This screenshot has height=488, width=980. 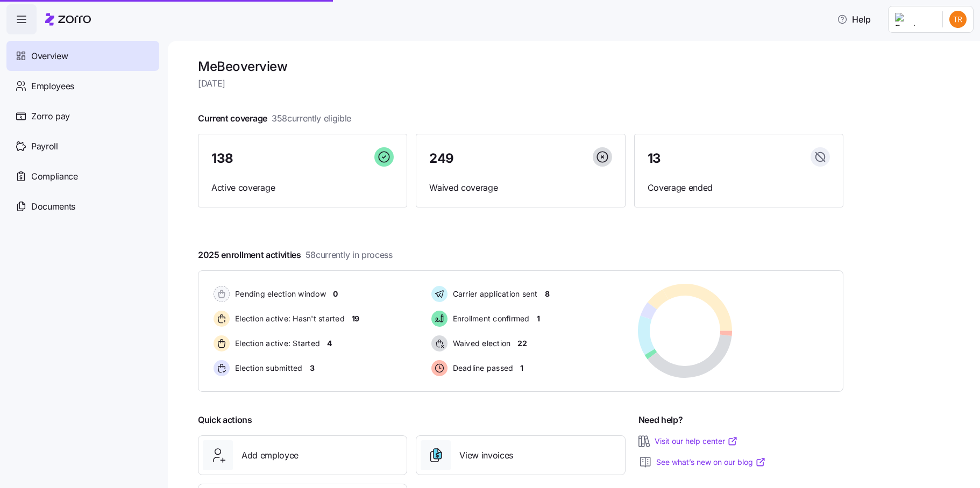 I want to click on a: See what’s new on our blog, so click(x=711, y=462).